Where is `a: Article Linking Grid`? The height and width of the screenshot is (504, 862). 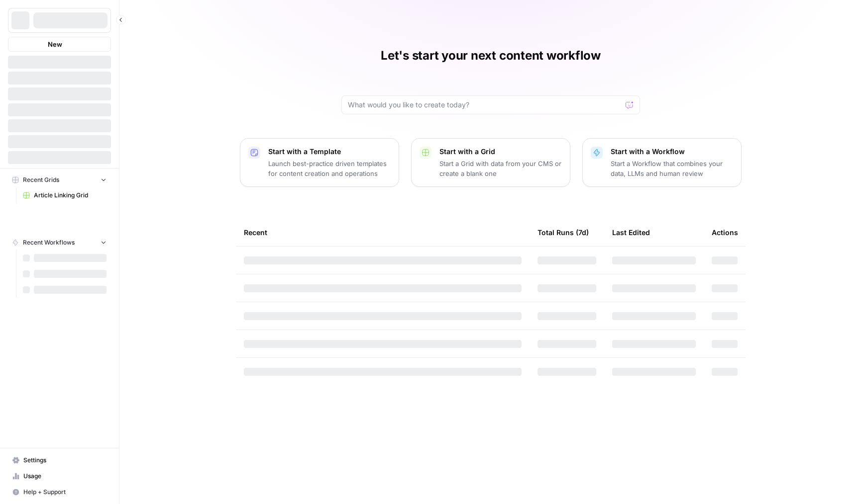 a: Article Linking Grid is located at coordinates (65, 196).